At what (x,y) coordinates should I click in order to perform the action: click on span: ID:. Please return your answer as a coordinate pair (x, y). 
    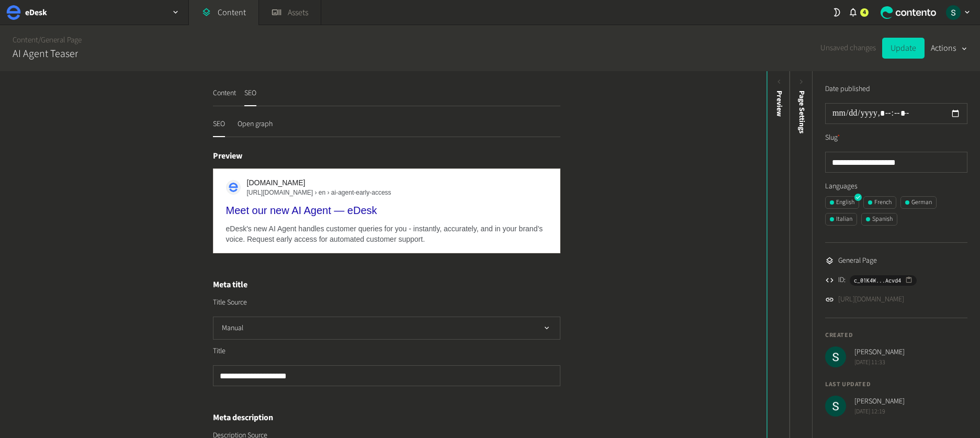
    Looking at the image, I should click on (842, 280).